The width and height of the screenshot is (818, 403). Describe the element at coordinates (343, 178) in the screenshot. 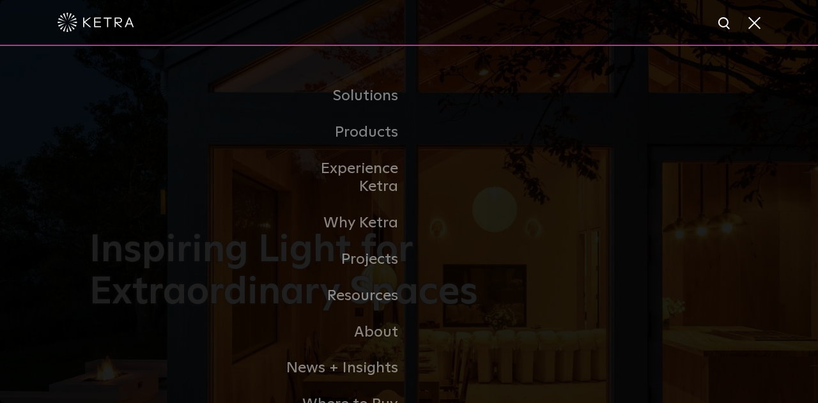

I see `a: Experience Ketra` at that location.